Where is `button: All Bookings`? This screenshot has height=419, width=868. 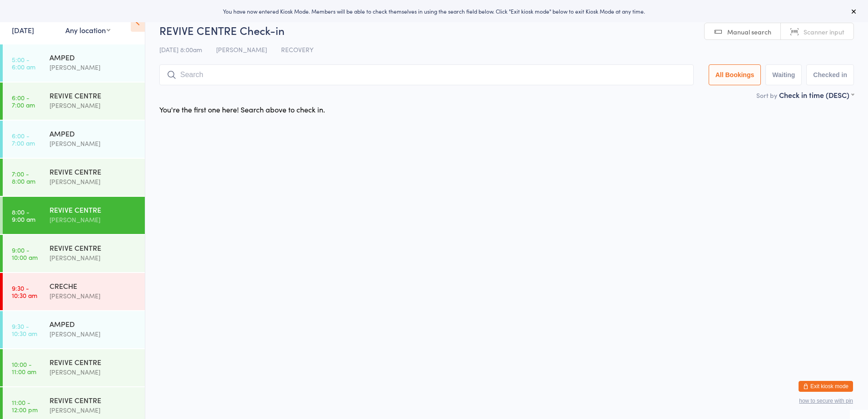 button: All Bookings is located at coordinates (735, 75).